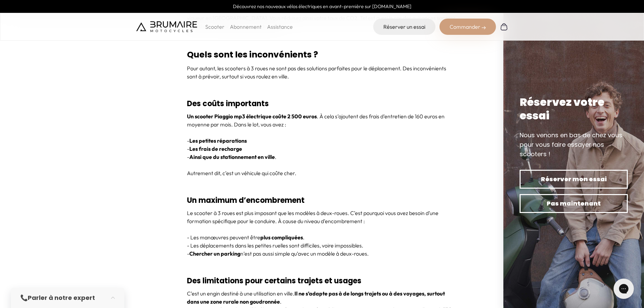 The width and height of the screenshot is (644, 308). Describe the element at coordinates (274, 281) in the screenshot. I see `strong: Des limitations pour certains trajets et usages` at that location.